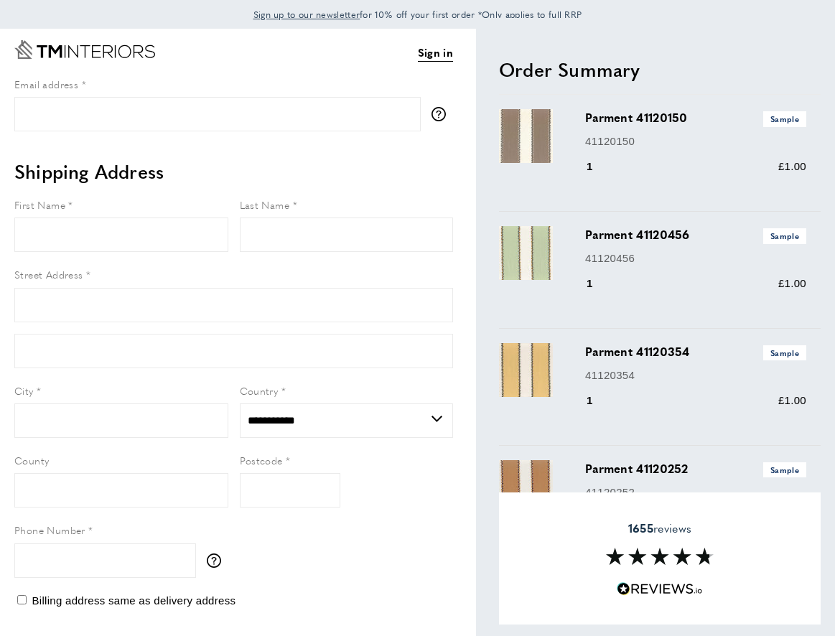  Describe the element at coordinates (525, 370) in the screenshot. I see `img: Parment 41120354` at that location.